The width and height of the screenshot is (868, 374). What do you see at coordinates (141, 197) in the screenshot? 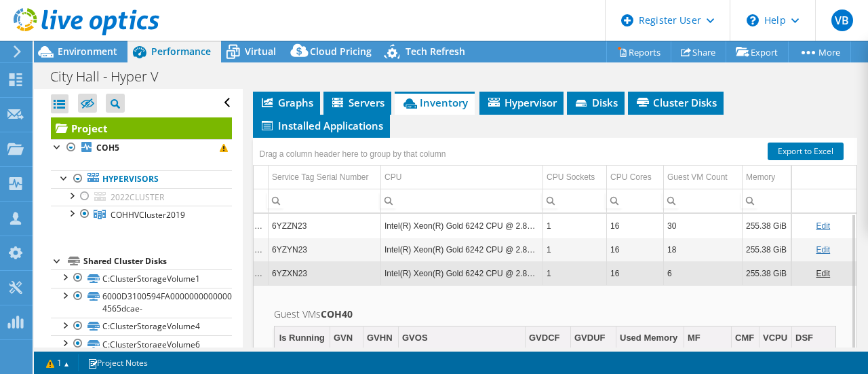
I see `a: 2022CLUSTER` at bounding box center [141, 197].